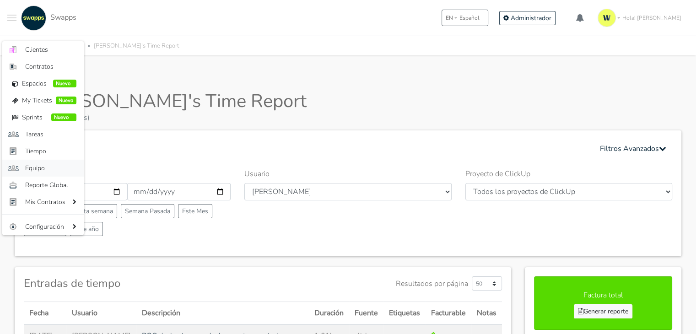  I want to click on label: Resultados por página, so click(432, 284).